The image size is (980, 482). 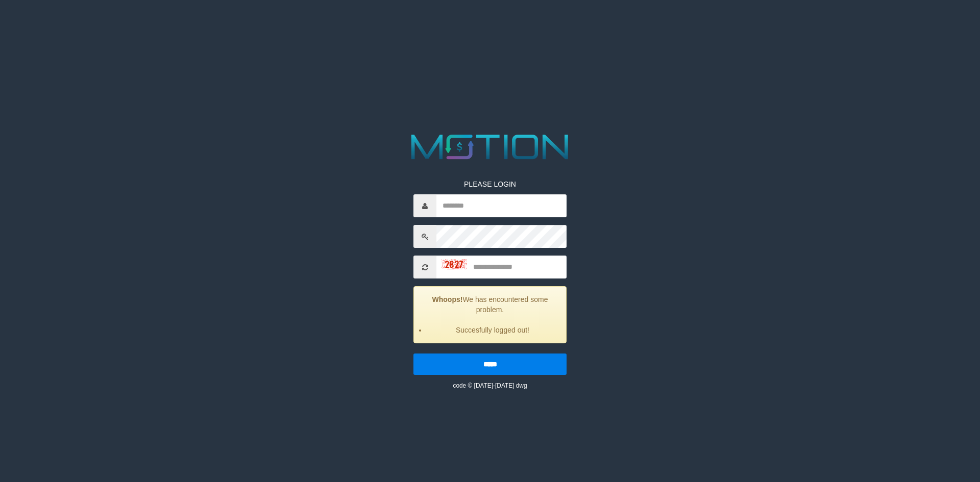 I want to click on strong: Whoops!, so click(x=448, y=299).